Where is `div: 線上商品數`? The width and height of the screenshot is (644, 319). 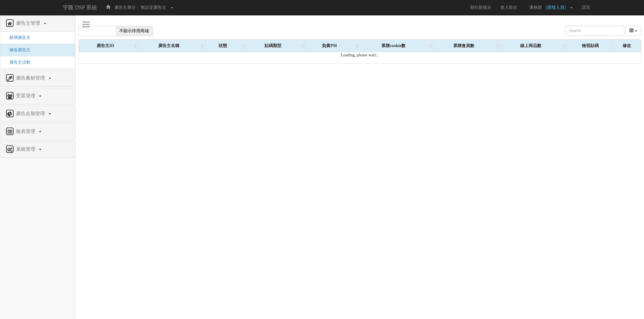
div: 線上商品數 is located at coordinates (535, 46).